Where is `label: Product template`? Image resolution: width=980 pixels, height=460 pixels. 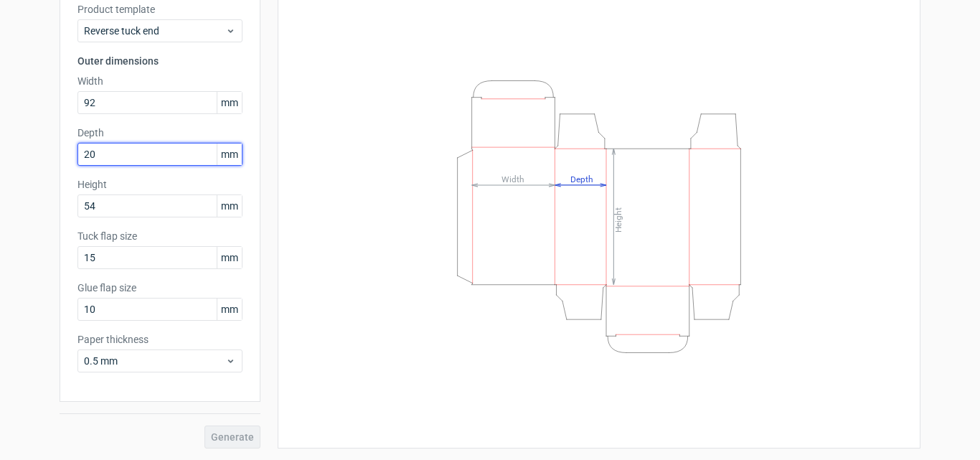
label: Product template is located at coordinates (160, 9).